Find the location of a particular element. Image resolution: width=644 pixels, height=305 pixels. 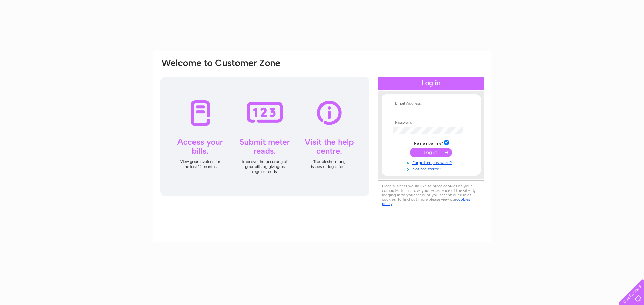

input: Submit is located at coordinates (430, 152).